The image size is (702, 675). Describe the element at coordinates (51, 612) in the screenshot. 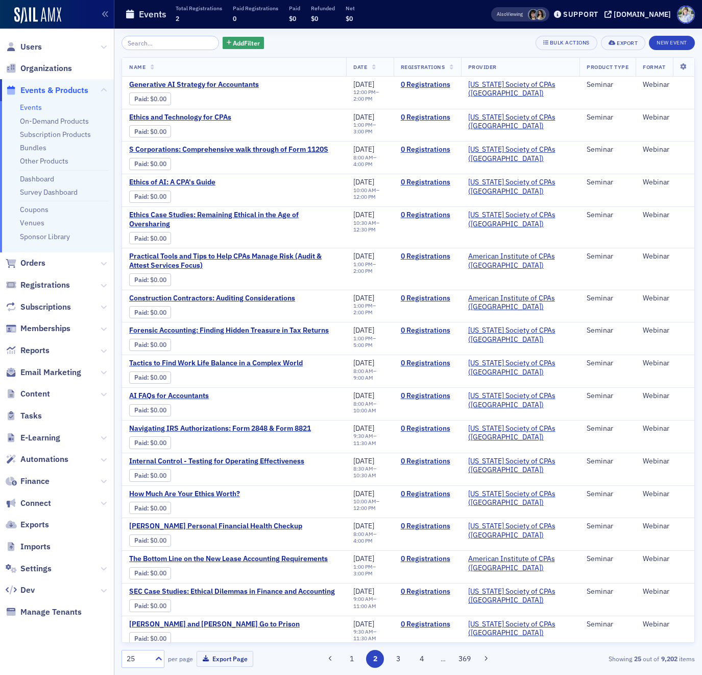

I see `span: Manage Tenants` at that location.